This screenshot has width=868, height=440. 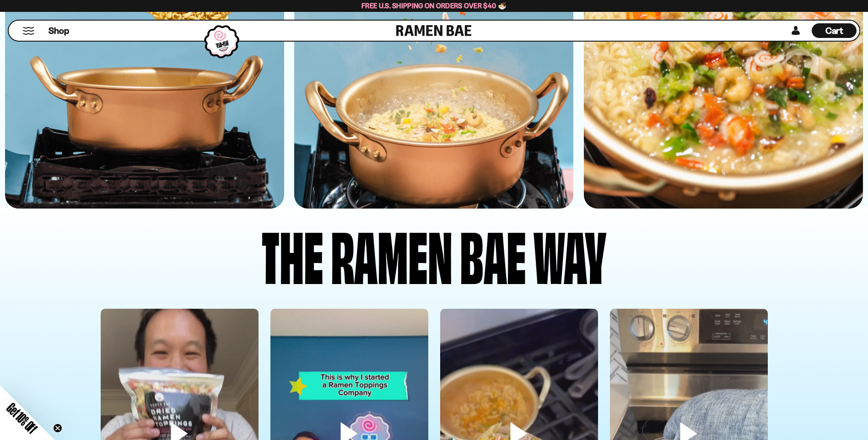 What do you see at coordinates (28, 31) in the screenshot?
I see `button: Mobile Menu Trigger` at bounding box center [28, 31].